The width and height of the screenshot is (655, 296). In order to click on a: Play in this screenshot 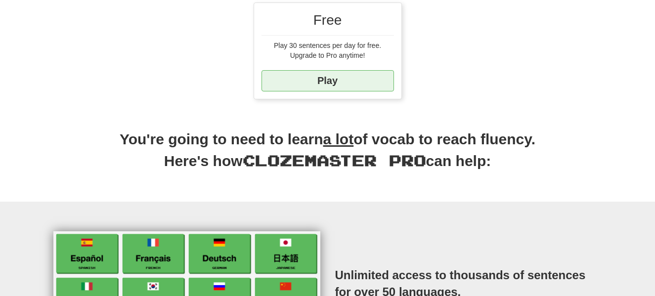, I will do `click(328, 81)`.